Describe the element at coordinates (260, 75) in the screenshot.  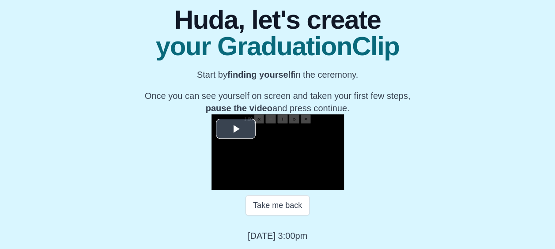
I see `b: finding yourself` at that location.